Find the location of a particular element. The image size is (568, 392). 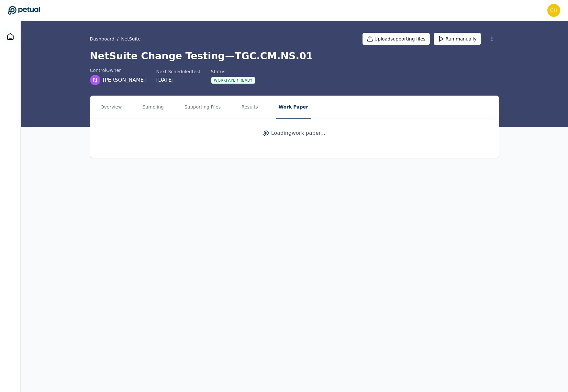

button: Work Paper is located at coordinates (294, 107).